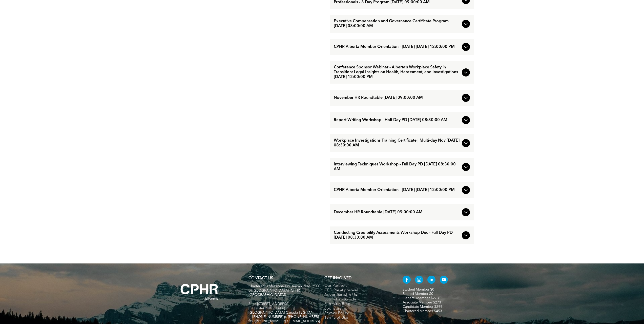 The width and height of the screenshot is (644, 324). What do you see at coordinates (358, 295) in the screenshot?
I see `a: Advertise with Us` at bounding box center [358, 295].